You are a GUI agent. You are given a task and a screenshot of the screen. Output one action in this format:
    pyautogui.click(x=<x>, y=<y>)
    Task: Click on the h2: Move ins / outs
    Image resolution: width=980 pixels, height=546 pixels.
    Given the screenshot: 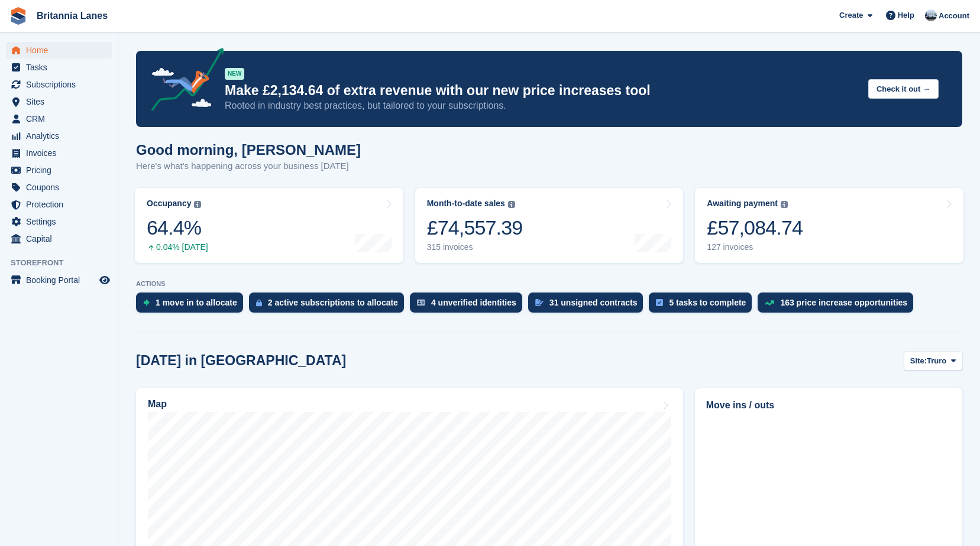 What is the action you would take?
    pyautogui.click(x=829, y=405)
    